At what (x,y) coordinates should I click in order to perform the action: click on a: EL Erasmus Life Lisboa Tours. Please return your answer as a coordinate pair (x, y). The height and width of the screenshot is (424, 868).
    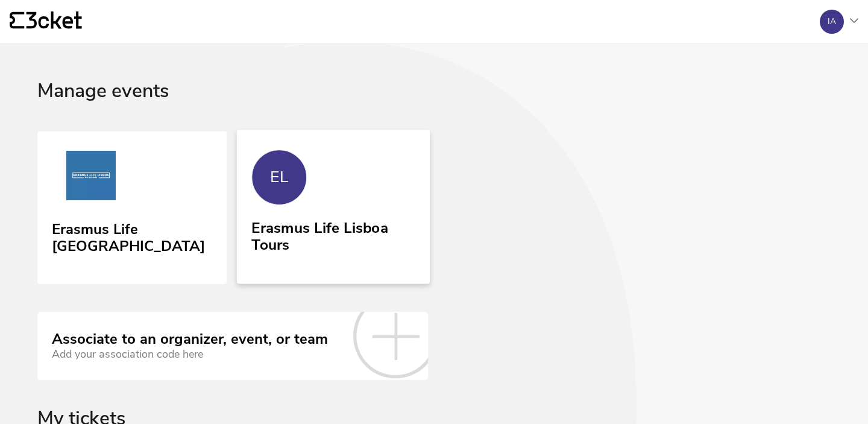
    Looking at the image, I should click on (333, 206).